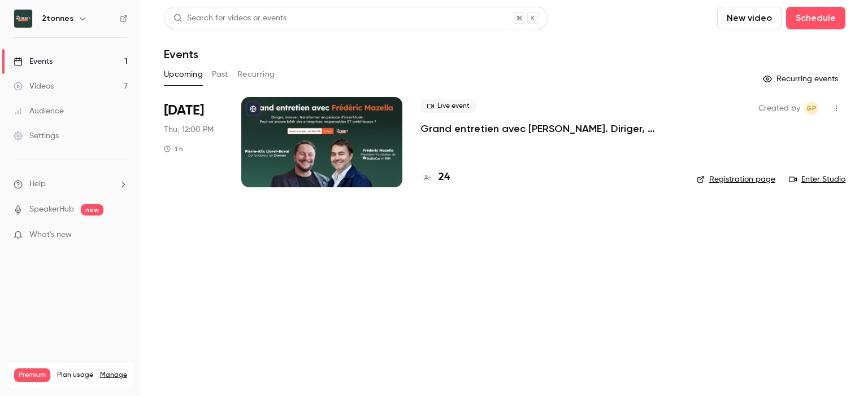 The height and width of the screenshot is (396, 868). Describe the element at coordinates (220, 75) in the screenshot. I see `button: Past` at that location.